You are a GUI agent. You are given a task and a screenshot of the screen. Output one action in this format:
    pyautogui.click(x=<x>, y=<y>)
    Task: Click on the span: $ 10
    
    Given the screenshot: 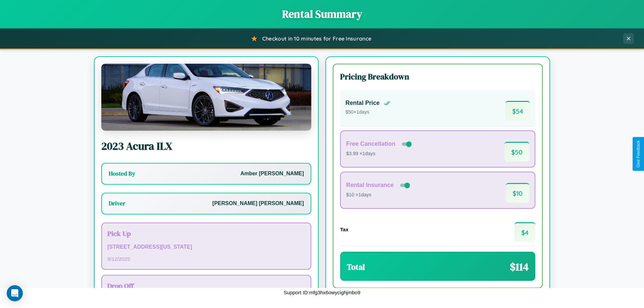 What is the action you would take?
    pyautogui.click(x=517, y=193)
    